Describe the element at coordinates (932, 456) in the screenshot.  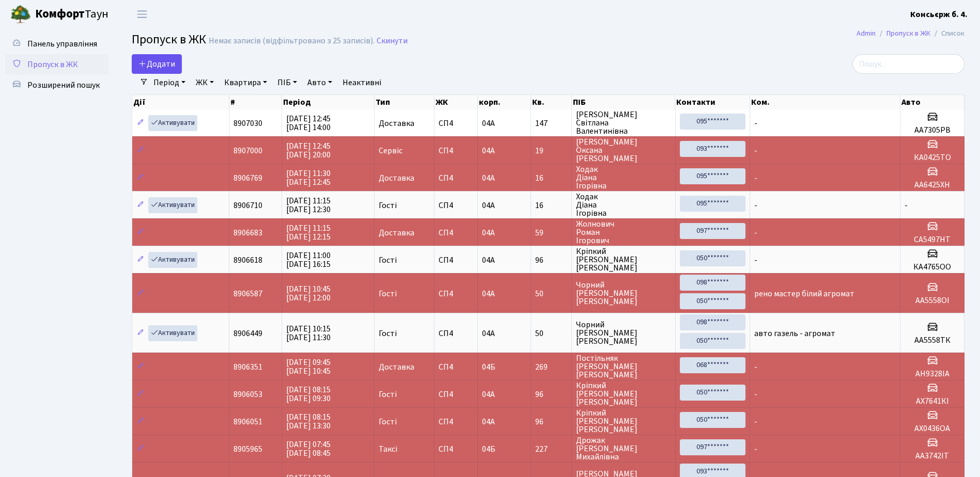
I see `h5: АА3742ІТ` at that location.